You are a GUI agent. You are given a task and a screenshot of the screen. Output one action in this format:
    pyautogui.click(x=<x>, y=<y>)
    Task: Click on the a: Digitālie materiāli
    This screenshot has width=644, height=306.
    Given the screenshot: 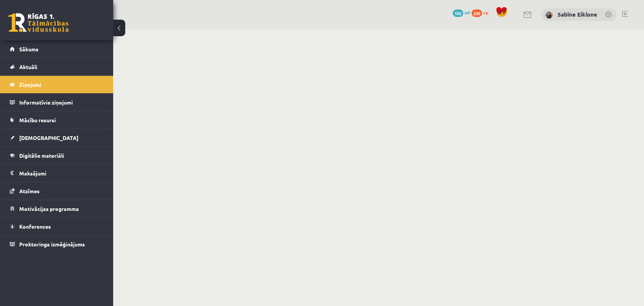 What is the action you would take?
    pyautogui.click(x=56, y=156)
    